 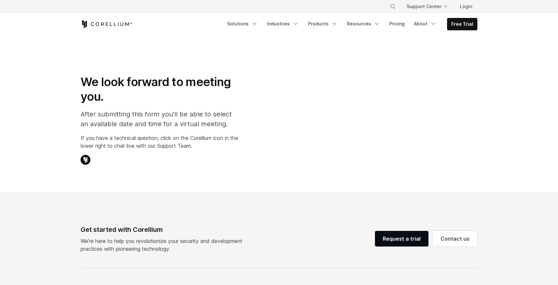 What do you see at coordinates (164, 230) in the screenshot?
I see `div: Get started with Corellium` at bounding box center [164, 230].